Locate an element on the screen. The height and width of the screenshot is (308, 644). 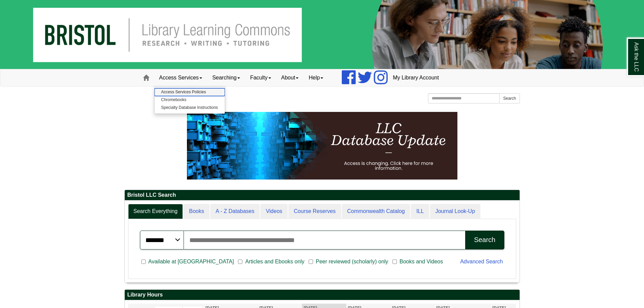
span: Articles and Ebooks only is located at coordinates (274, 262).